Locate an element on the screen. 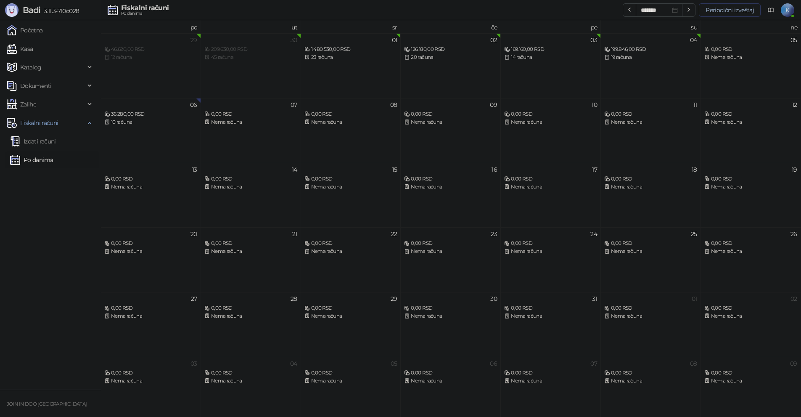 This screenshot has width=801, height=417. td: 2025-10-08 is located at coordinates (351, 130).